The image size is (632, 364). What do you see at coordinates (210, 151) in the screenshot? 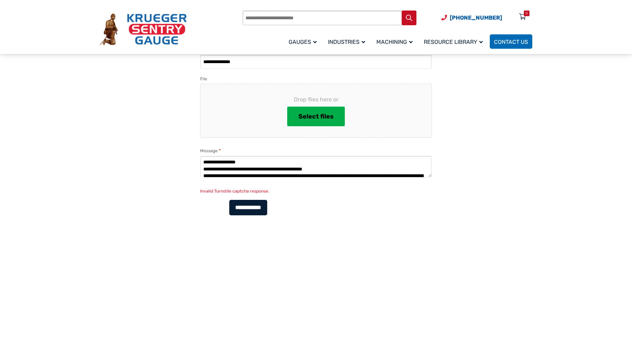
I see `label: Message` at bounding box center [210, 151].